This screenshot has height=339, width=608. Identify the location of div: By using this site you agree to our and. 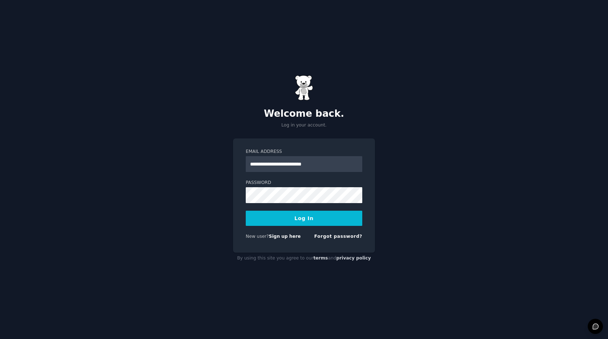
(304, 259).